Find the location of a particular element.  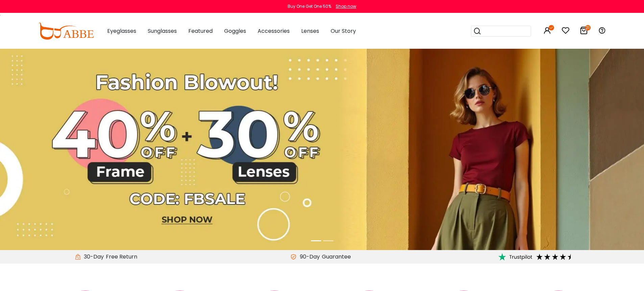

div: Shop now is located at coordinates (346, 7).